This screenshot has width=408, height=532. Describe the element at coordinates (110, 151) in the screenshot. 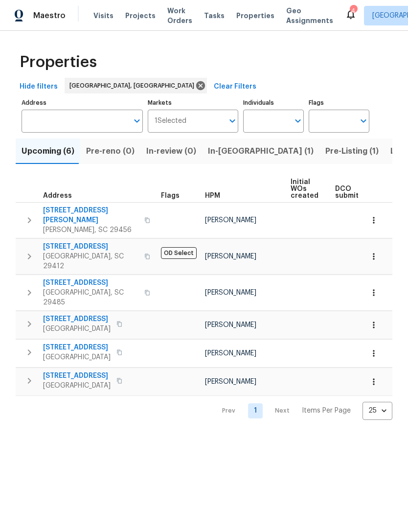

I see `span: Pre-reno (0)` at that location.